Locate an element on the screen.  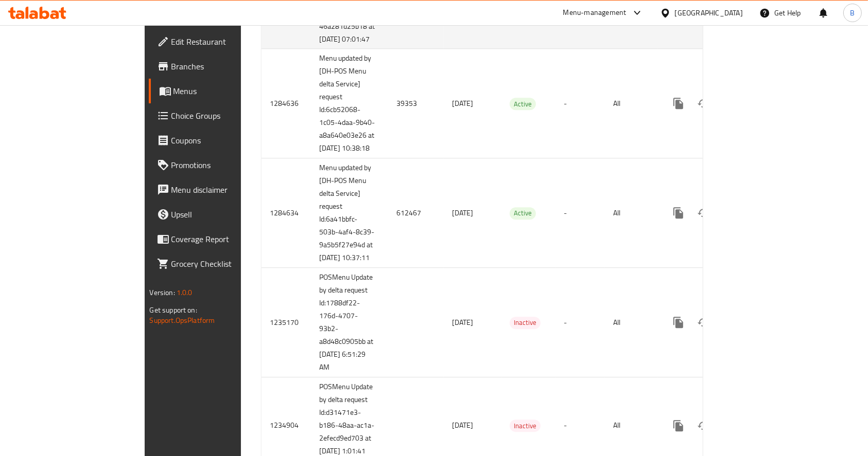
span: B is located at coordinates (852, 13).